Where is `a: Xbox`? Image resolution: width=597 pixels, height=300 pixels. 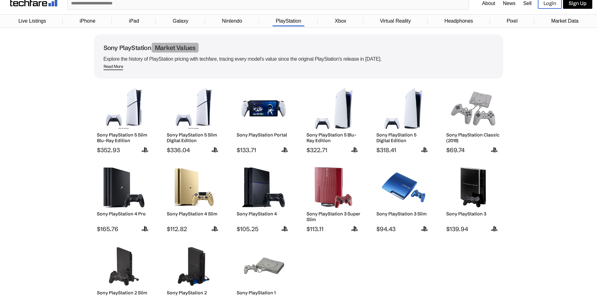
a: Xbox is located at coordinates (340, 21).